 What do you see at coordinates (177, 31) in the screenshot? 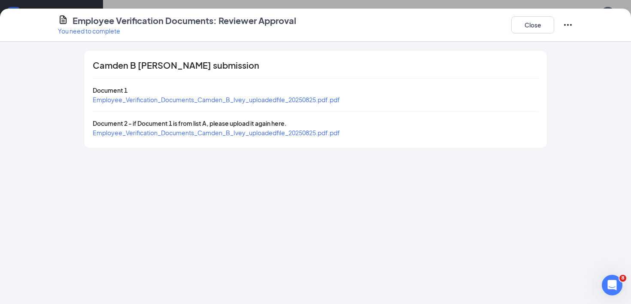
I see `p: You need to complete` at bounding box center [177, 31].